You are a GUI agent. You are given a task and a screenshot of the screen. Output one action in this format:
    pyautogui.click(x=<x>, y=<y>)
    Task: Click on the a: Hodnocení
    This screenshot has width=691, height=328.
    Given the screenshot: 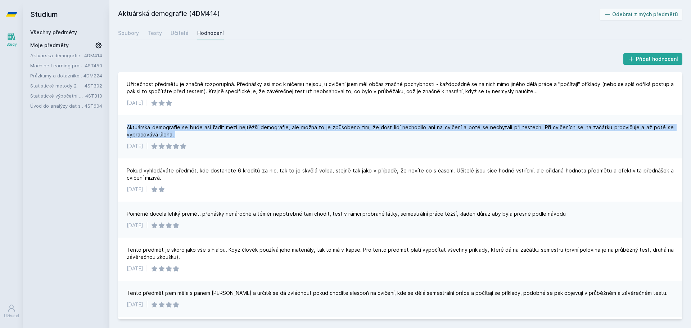 What is the action you would take?
    pyautogui.click(x=210, y=33)
    